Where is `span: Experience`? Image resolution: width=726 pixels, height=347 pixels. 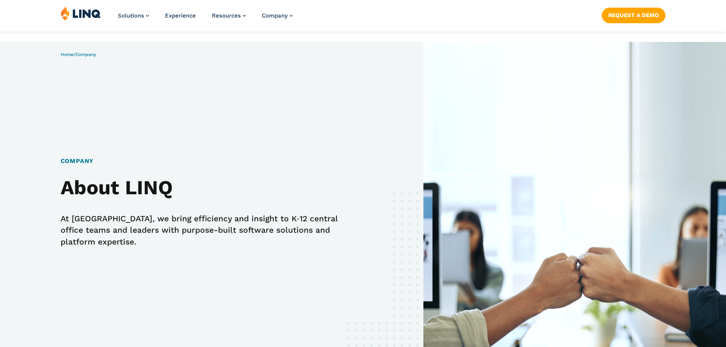 span: Experience is located at coordinates (180, 16).